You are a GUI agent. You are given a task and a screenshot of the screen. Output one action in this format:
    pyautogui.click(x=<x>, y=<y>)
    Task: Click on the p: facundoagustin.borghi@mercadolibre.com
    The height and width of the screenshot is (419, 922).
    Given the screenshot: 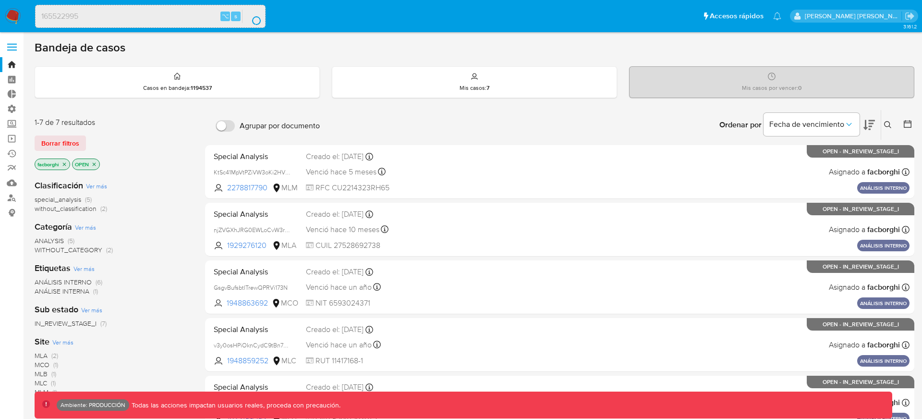 What is the action you would take?
    pyautogui.click(x=854, y=16)
    